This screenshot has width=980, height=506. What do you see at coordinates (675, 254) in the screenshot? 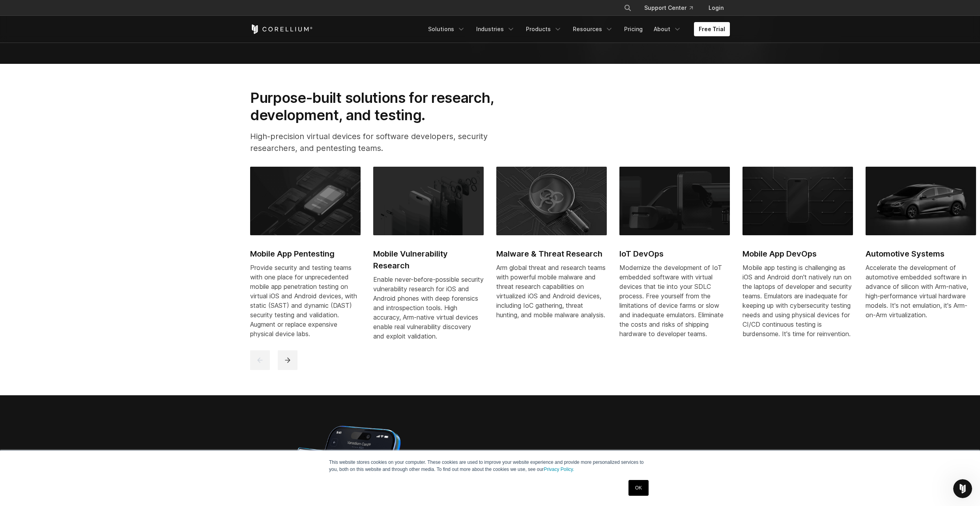
I see `h2: IoT DevOps` at bounding box center [675, 254].